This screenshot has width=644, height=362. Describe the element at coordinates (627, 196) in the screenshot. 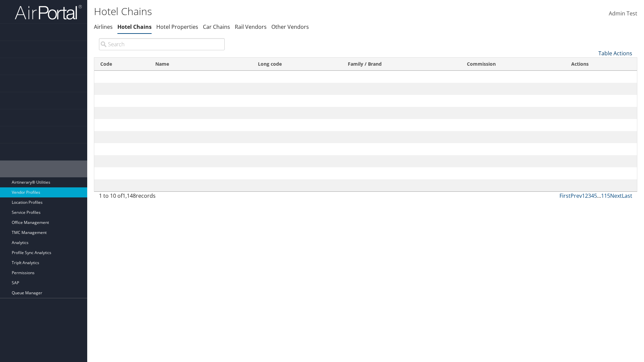

I see `a: Last` at that location.